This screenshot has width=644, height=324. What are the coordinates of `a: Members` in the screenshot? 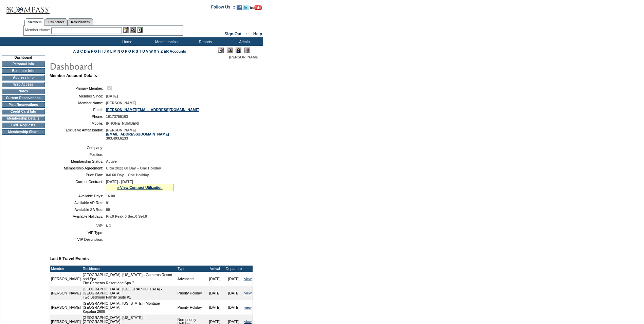 It's located at (34, 22).